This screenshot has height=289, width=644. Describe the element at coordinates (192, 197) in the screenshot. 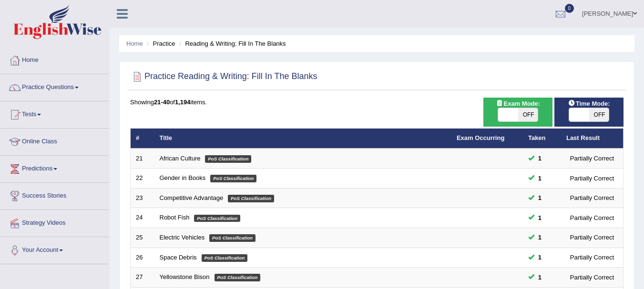

I see `a: Competitive Advantage` at that location.